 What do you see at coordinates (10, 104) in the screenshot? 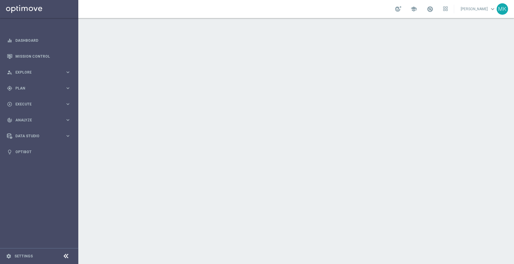
I see `i: play_circle_outline` at bounding box center [10, 104].